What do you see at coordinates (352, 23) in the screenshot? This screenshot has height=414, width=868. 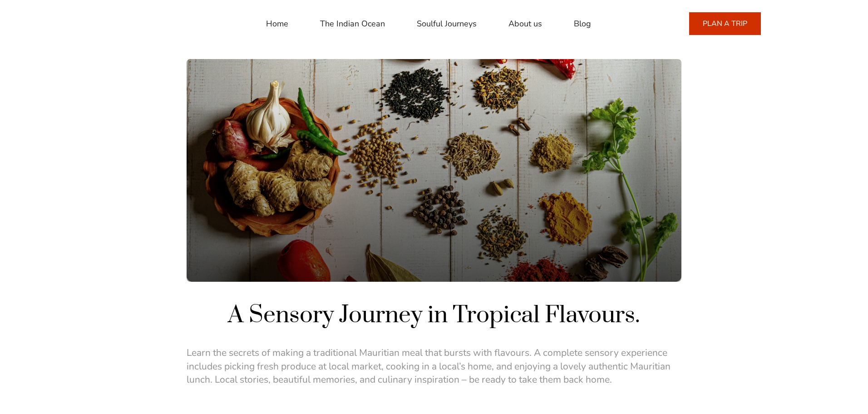 I see `a: The Indian Ocean` at bounding box center [352, 23].